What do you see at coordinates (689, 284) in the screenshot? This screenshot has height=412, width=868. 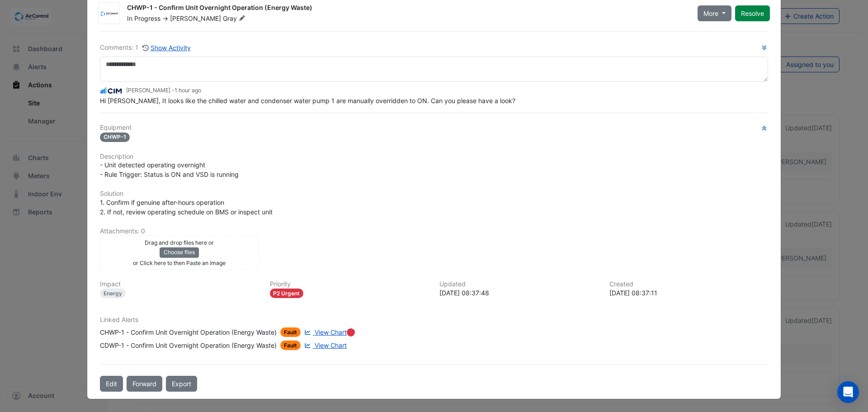 I see `h6: Created` at bounding box center [689, 284].